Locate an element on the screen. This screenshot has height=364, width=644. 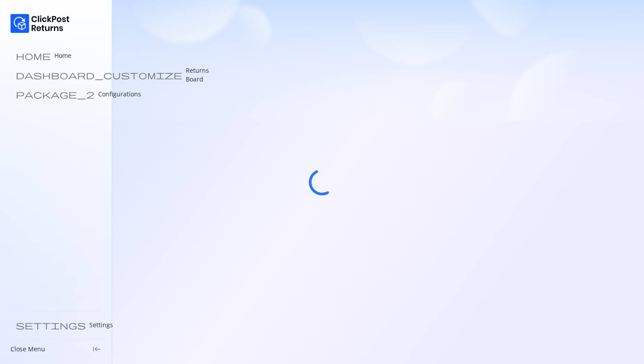
p: Configurations is located at coordinates (120, 94).